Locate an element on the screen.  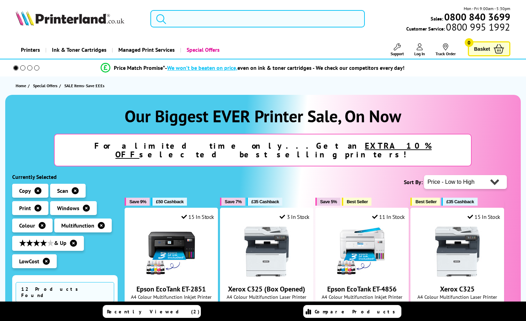
a: Track Order is located at coordinates (445, 50).